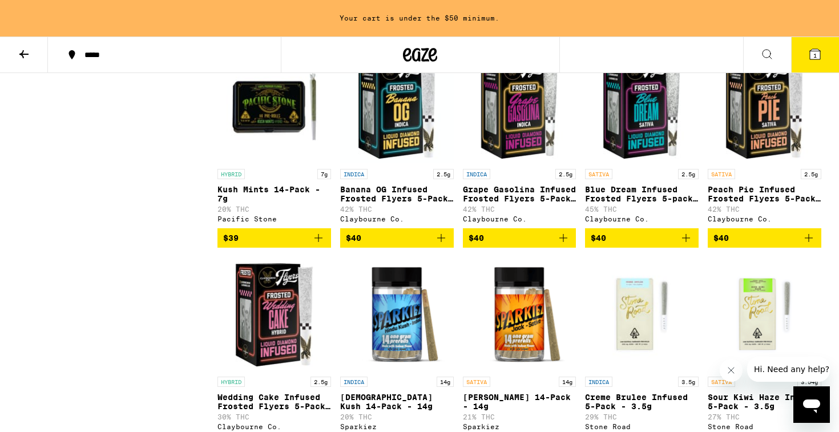 The width and height of the screenshot is (839, 432). What do you see at coordinates (815, 55) in the screenshot?
I see `span: 1` at bounding box center [815, 55].